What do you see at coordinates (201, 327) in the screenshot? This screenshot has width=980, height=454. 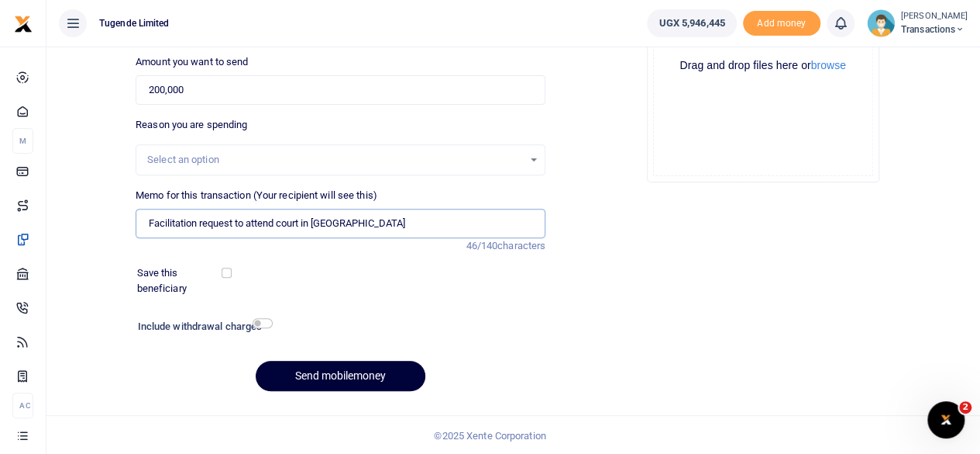 I see `h6: Include withdrawal charges` at bounding box center [201, 327].